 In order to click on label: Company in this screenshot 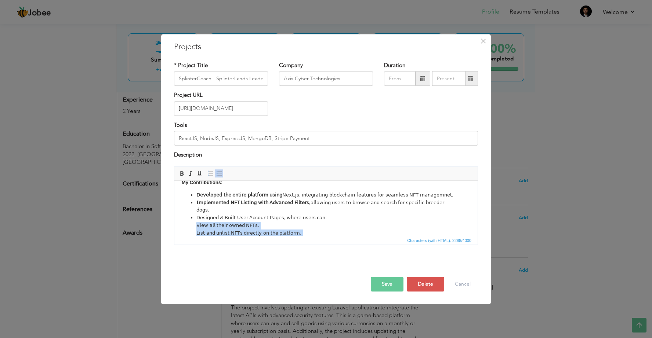, I will do `click(291, 65)`.